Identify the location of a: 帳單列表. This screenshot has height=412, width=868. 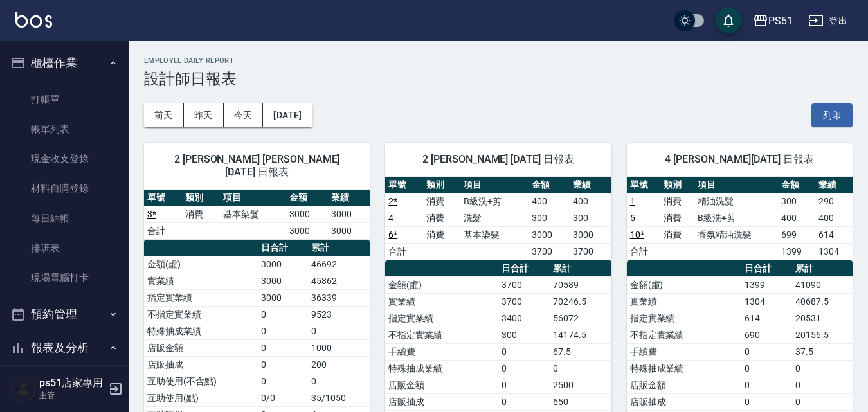
(64, 129).